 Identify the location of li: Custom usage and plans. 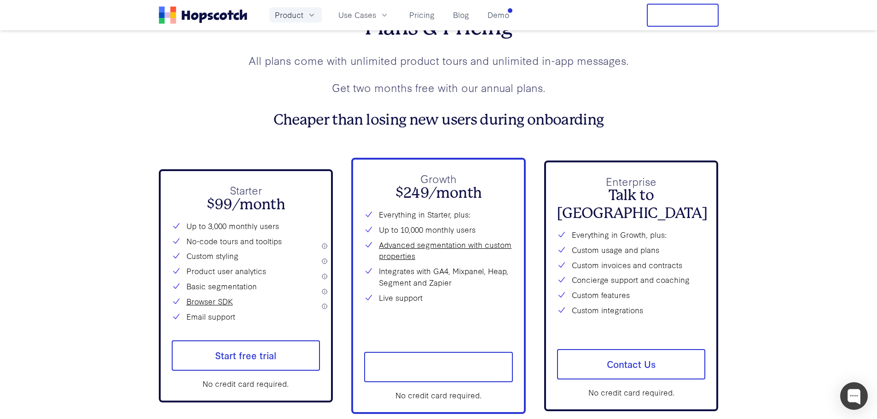
(631, 250).